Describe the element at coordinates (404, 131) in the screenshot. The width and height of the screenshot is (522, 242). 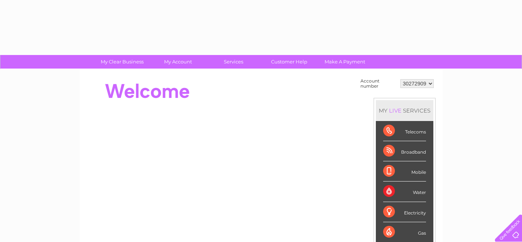
I see `div: Telecoms` at that location.